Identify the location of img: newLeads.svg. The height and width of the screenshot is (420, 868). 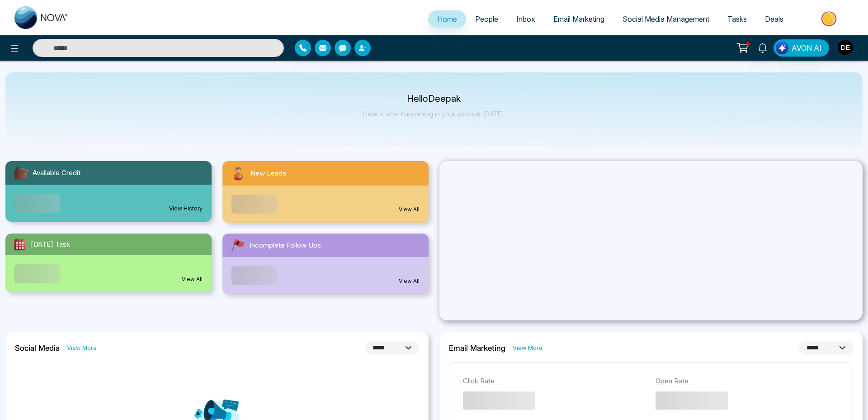
(238, 173).